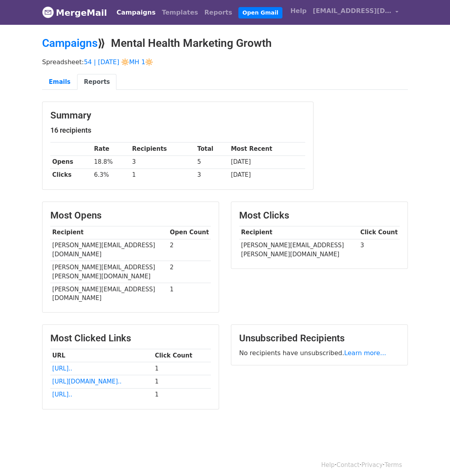 The height and width of the screenshot is (476, 450). What do you see at coordinates (212, 149) in the screenshot?
I see `th: Total` at bounding box center [212, 149].